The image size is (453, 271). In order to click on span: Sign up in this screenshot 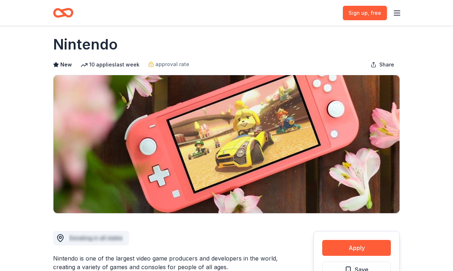, I will do `click(365, 13)`.